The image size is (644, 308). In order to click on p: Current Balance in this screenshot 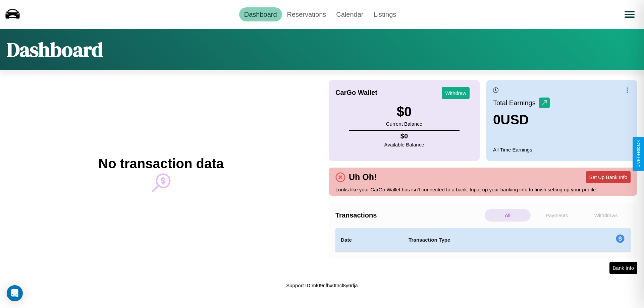, I will do `click(404, 124)`.